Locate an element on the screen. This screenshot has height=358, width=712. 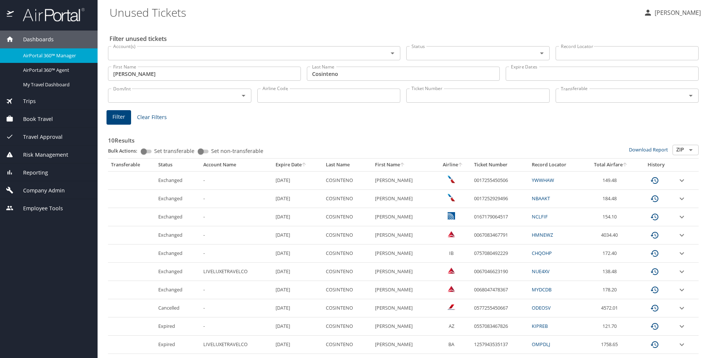
th: Record Locator is located at coordinates (557, 165).